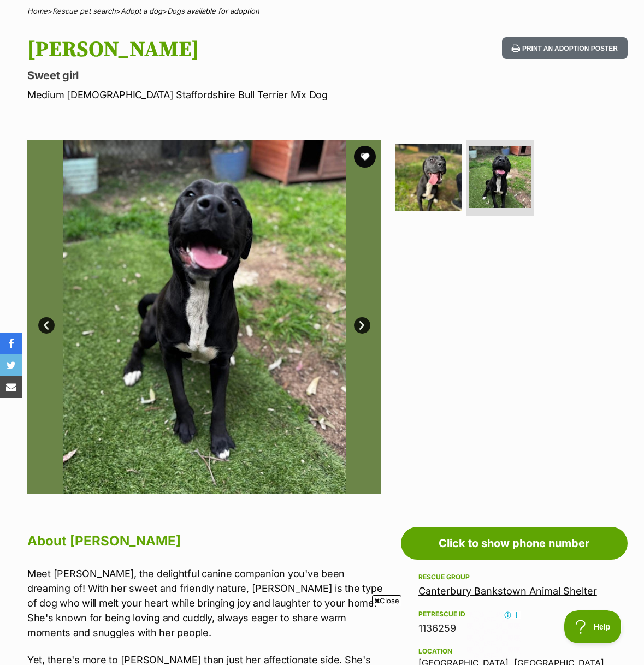 The height and width of the screenshot is (665, 644). What do you see at coordinates (507, 591) in the screenshot?
I see `a: Canterbury Bankstown Animal Shelter` at bounding box center [507, 591].